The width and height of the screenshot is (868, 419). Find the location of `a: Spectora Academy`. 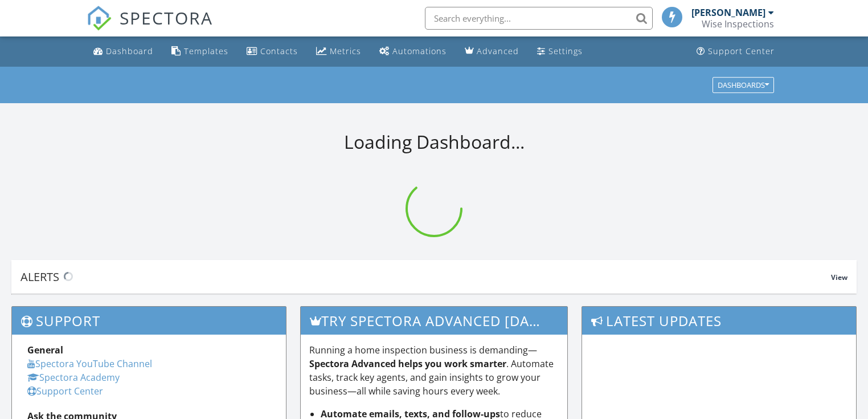

a: Spectora Academy is located at coordinates (74, 377).